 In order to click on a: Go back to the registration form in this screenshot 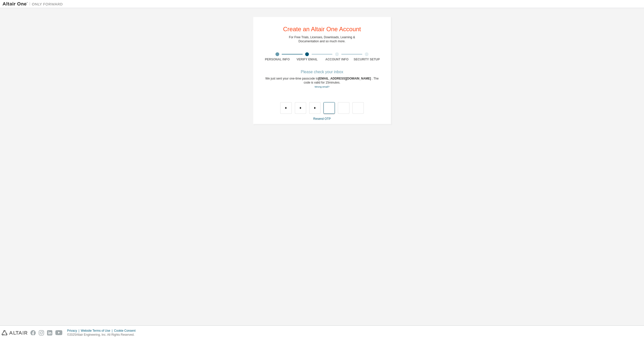, I will do `click(322, 86)`.